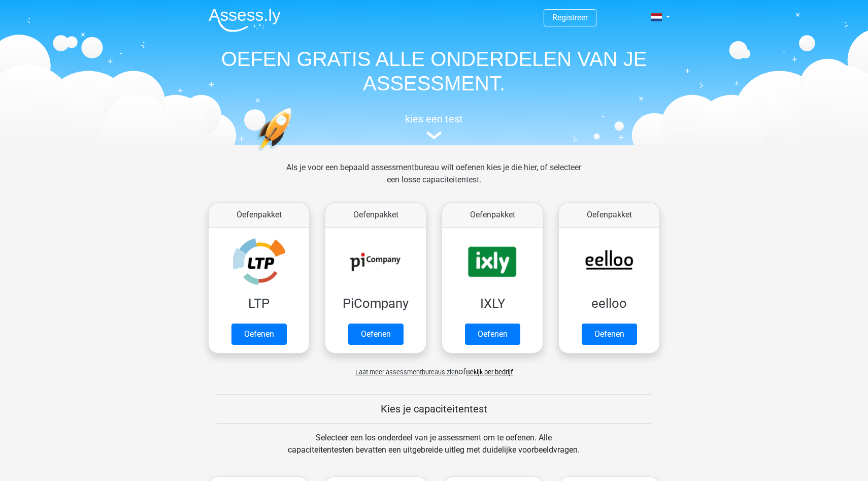 The width and height of the screenshot is (868, 481). Describe the element at coordinates (434, 180) in the screenshot. I see `div: Als je voor een bepaald assessmentbureau wilt oefenen kies je die hier, of selecteer een losse ca...` at that location.